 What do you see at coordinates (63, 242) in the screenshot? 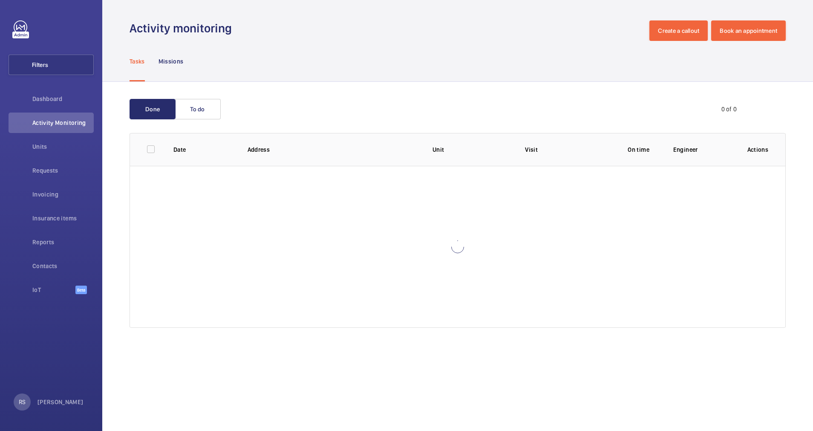
I see `span: Reports` at bounding box center [63, 242].